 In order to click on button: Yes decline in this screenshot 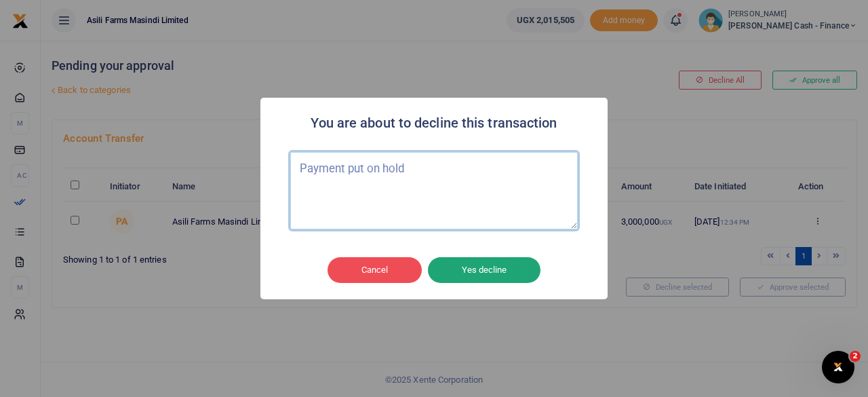, I will do `click(484, 270)`.